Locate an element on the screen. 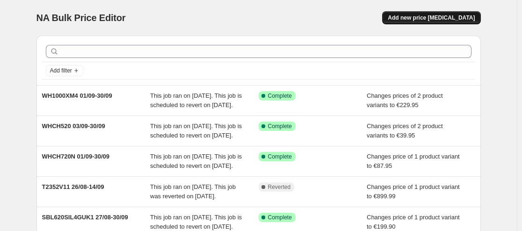  span: WHCH520 03/09-30/09 is located at coordinates (73, 126).